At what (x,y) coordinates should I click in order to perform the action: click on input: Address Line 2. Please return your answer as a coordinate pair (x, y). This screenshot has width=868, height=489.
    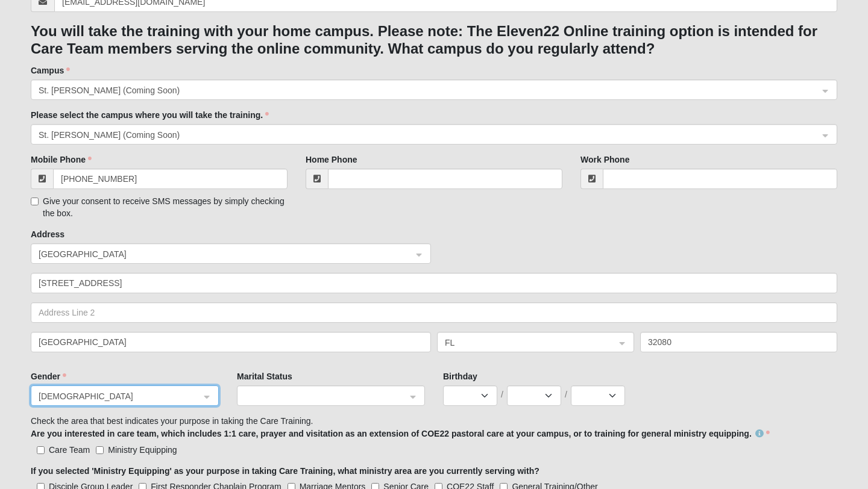
    Looking at the image, I should click on (434, 312).